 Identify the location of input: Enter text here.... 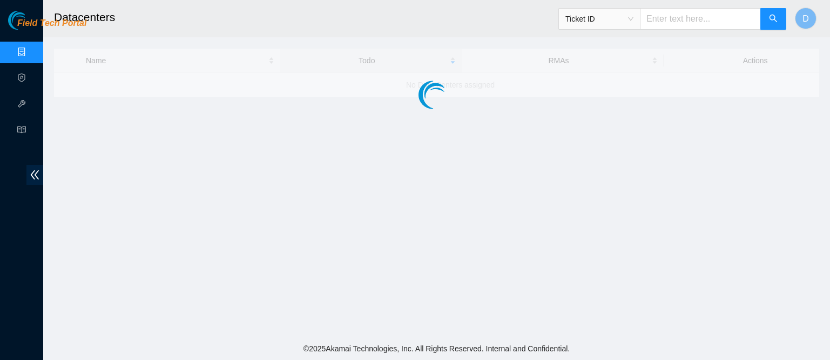
(701, 19).